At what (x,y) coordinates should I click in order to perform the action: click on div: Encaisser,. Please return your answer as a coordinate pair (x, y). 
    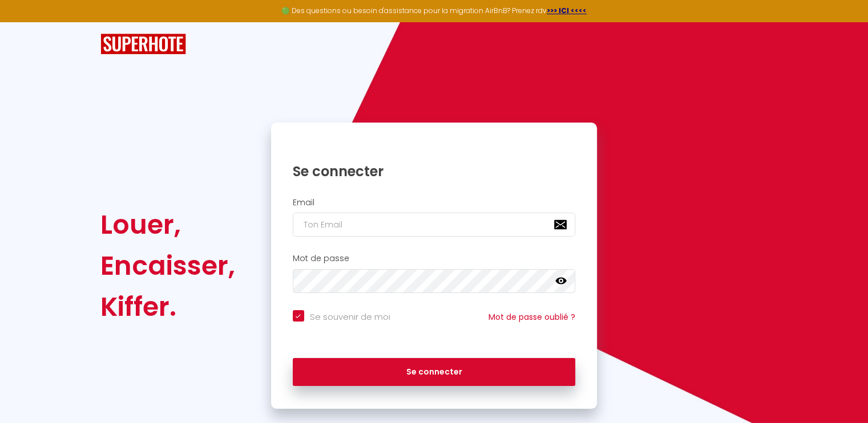
    Looking at the image, I should click on (167, 265).